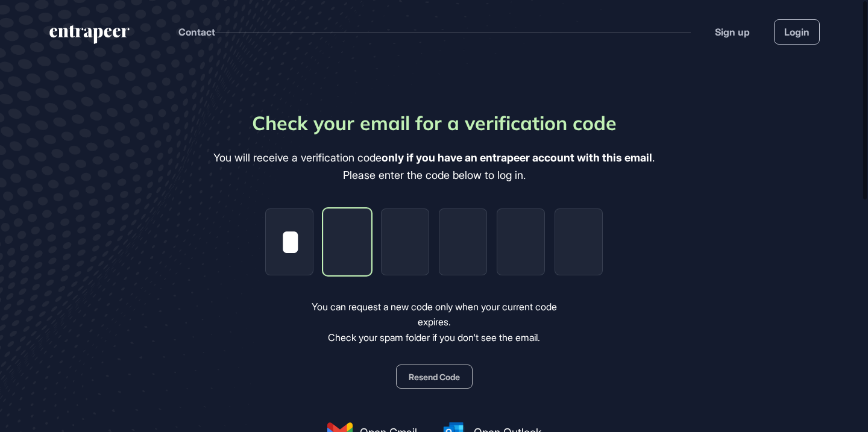 The width and height of the screenshot is (868, 432). I want to click on div: You can request a new code only when your current code expires. Check your spam folder if you don..., so click(434, 322).